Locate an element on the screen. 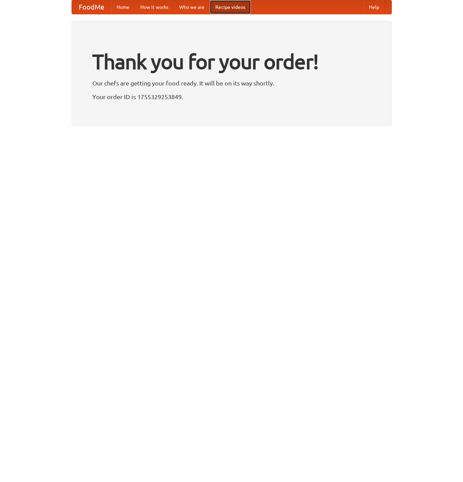 The height and width of the screenshot is (482, 463). a: Recipe videos is located at coordinates (230, 7).